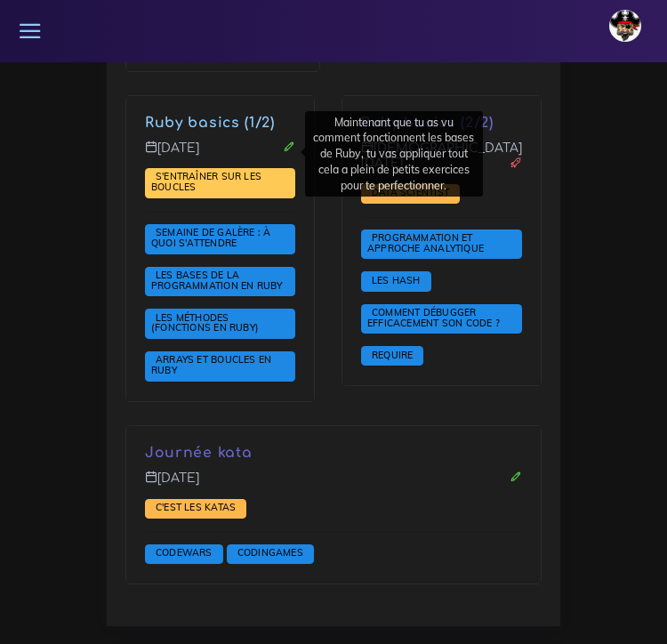 This screenshot has width=667, height=644. Describe the element at coordinates (396, 280) in the screenshot. I see `span: Les Hash` at that location.